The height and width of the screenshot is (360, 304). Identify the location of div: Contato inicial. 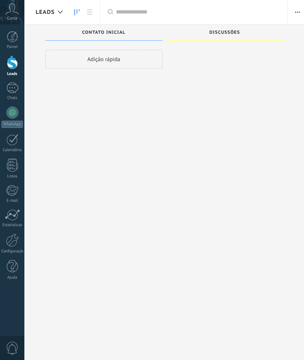
(104, 33).